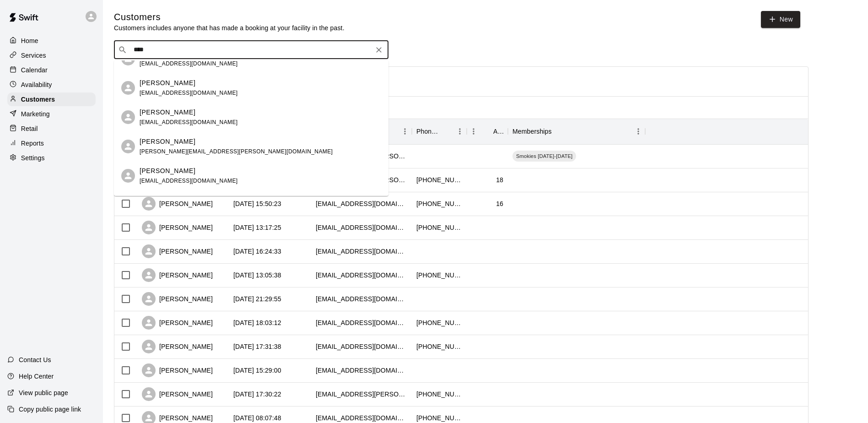 The width and height of the screenshot is (868, 423). What do you see at coordinates (500, 180) in the screenshot?
I see `div: 18` at bounding box center [500, 180].